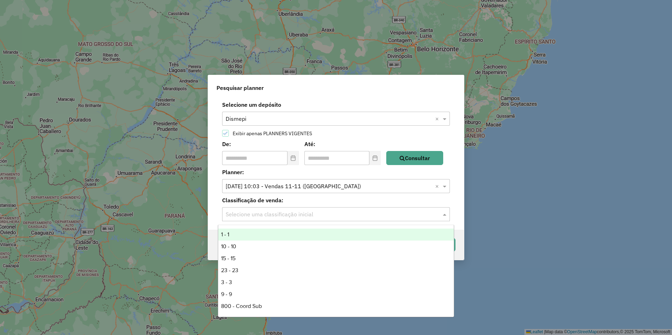  Describe the element at coordinates (240, 88) in the screenshot. I see `span: Pesquisar planner` at that location.